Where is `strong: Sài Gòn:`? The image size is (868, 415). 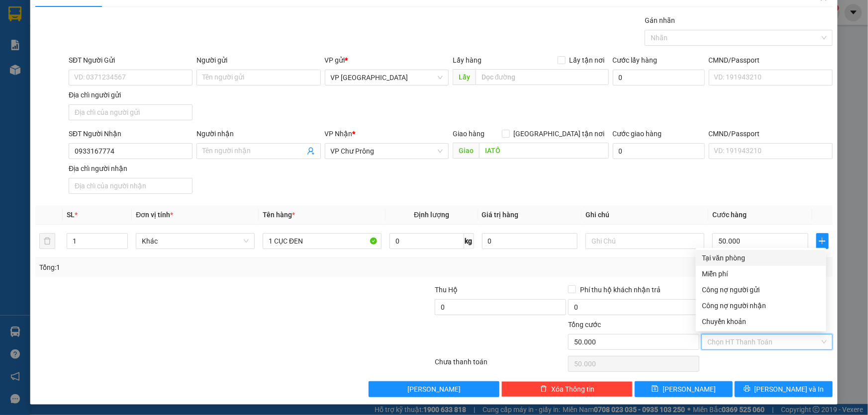 strong: Sài Gòn: is located at coordinates (21, 37).